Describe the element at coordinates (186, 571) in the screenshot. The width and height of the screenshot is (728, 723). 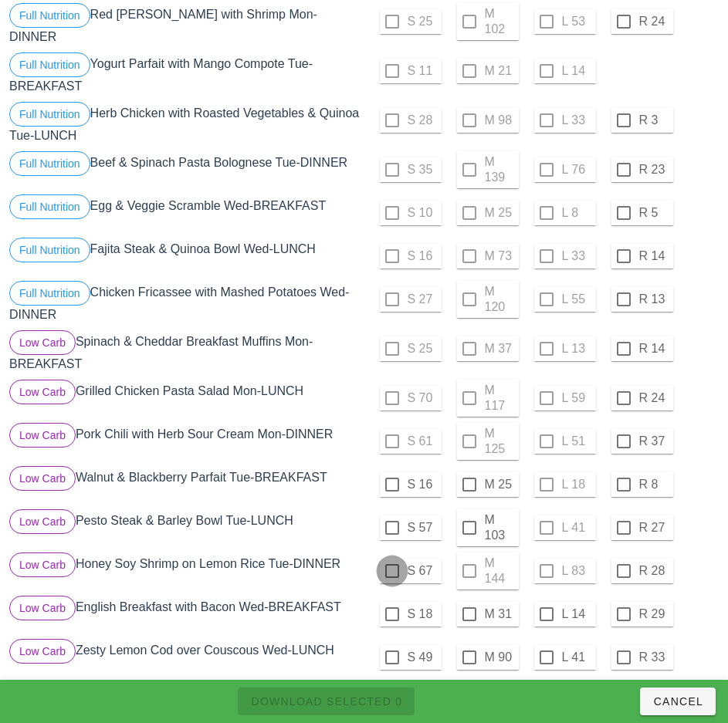
I see `div: Honey Soy Shrimp on Lemon Rice Tue-DINNER` at that location.